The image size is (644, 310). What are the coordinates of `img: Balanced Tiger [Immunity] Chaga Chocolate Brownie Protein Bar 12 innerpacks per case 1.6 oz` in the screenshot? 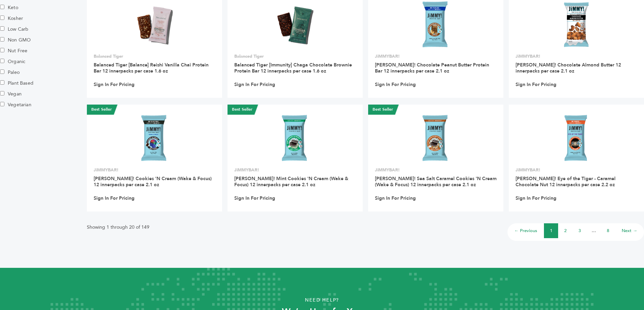 It's located at (295, 24).